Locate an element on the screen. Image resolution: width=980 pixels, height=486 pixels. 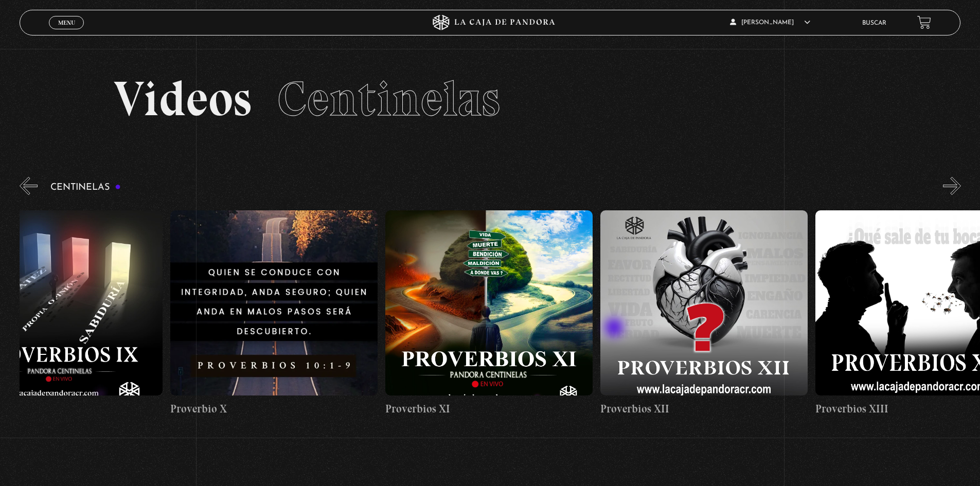
button: Previous is located at coordinates (28, 186).